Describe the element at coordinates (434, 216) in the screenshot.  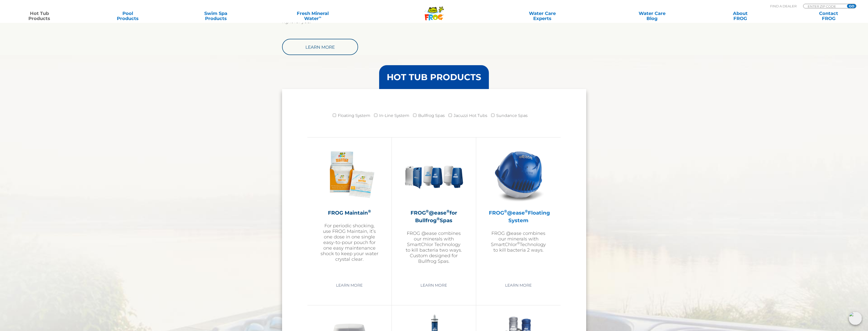
I see `h2: FROG @ease for Bullfrog Spas` at that location.